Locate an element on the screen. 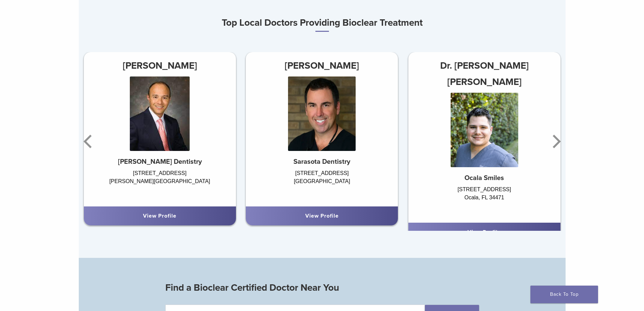 The image size is (644, 311). button: Previous is located at coordinates (89, 141).